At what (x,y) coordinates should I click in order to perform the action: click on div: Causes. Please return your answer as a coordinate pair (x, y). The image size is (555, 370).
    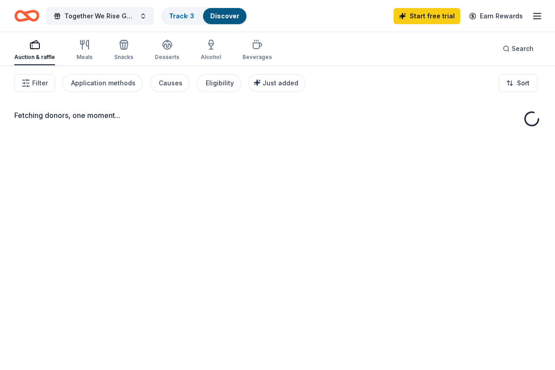
    Looking at the image, I should click on (170, 83).